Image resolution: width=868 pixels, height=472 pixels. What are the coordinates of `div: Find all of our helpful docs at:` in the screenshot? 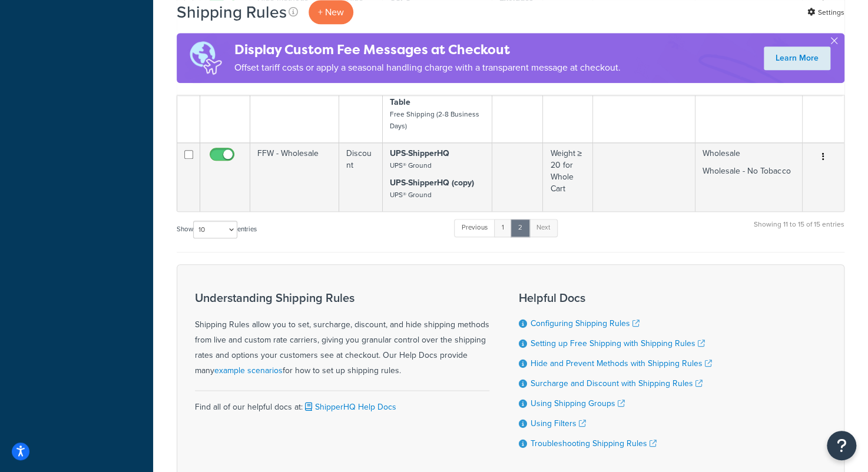 It's located at (342, 403).